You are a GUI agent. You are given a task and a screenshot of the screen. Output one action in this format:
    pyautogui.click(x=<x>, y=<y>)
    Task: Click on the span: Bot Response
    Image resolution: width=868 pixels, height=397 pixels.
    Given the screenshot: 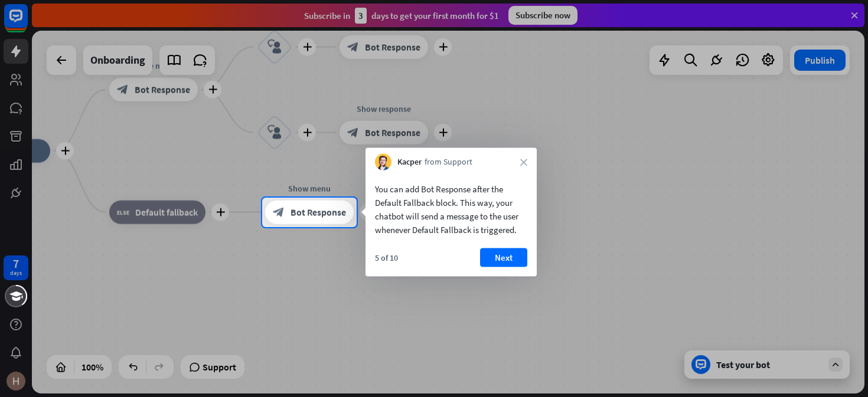 What is the action you would take?
    pyautogui.click(x=318, y=213)
    